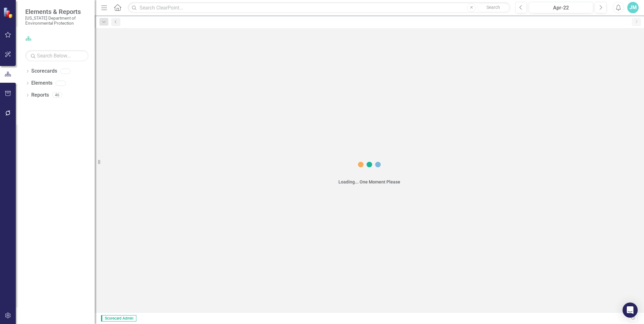 The height and width of the screenshot is (324, 644). What do you see at coordinates (493, 7) in the screenshot?
I see `span: Search` at bounding box center [493, 7].